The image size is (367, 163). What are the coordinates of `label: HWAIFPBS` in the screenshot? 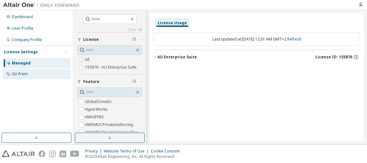 It's located at (95, 117).